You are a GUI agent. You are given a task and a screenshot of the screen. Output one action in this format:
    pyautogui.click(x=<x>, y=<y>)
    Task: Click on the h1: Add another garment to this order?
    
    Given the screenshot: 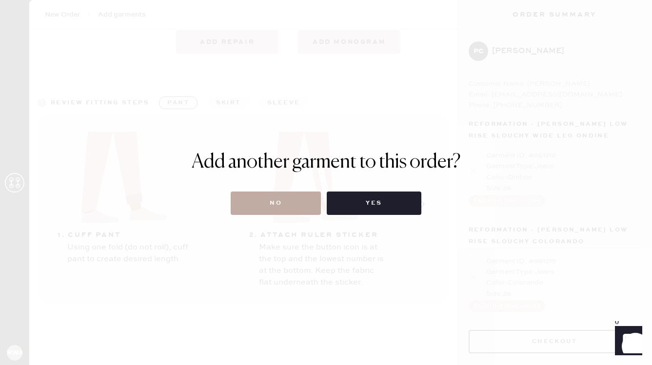 What is the action you would take?
    pyautogui.click(x=326, y=162)
    